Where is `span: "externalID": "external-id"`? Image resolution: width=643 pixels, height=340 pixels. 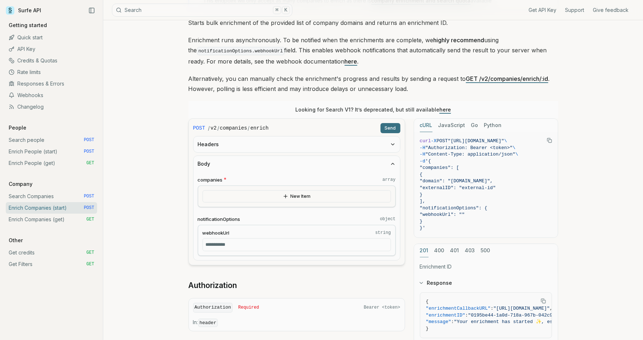
span: "externalID": "external-id" is located at coordinates (458, 188).